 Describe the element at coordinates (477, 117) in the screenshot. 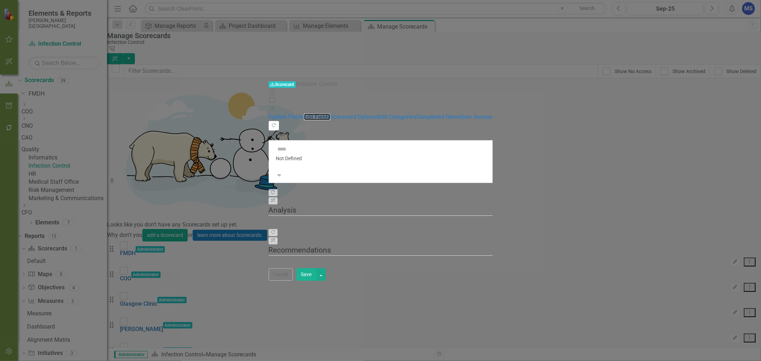

I see `a: User Access` at that location.